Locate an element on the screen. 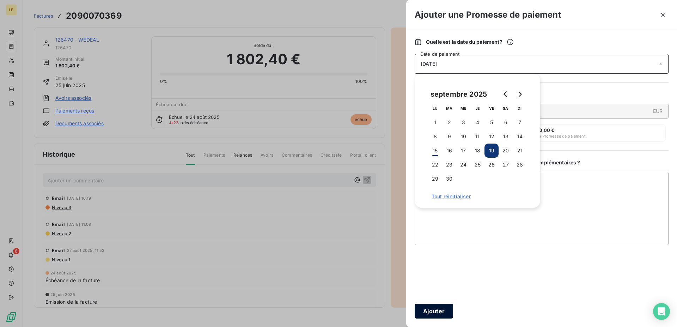  button: 13 is located at coordinates (505, 136).